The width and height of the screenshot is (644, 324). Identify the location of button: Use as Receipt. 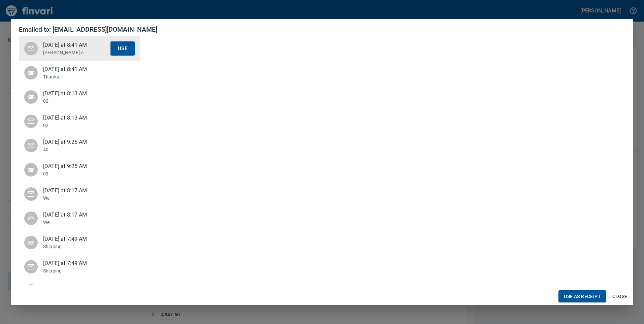
(582, 296).